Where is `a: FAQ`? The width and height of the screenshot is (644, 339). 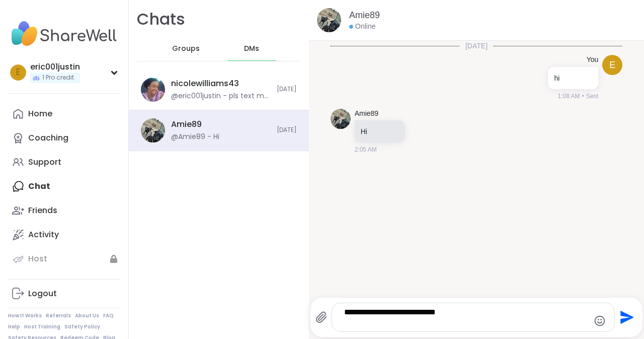 a: FAQ is located at coordinates (108, 316).